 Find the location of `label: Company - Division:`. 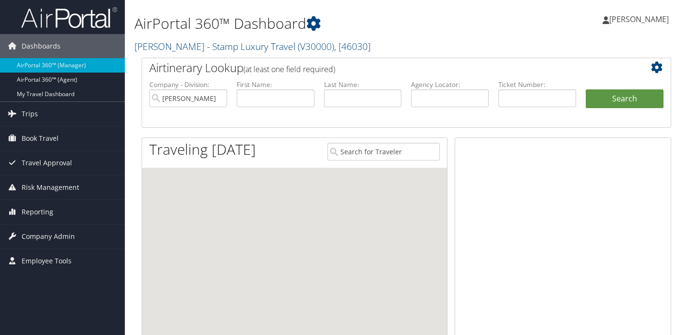

label: Company - Division: is located at coordinates (188, 84).